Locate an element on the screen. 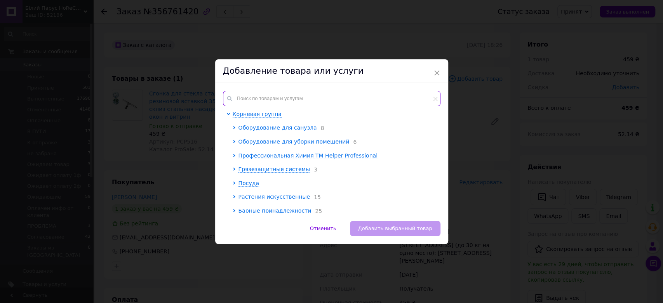  span: Оборудование для уборки помещений is located at coordinates (294, 142).